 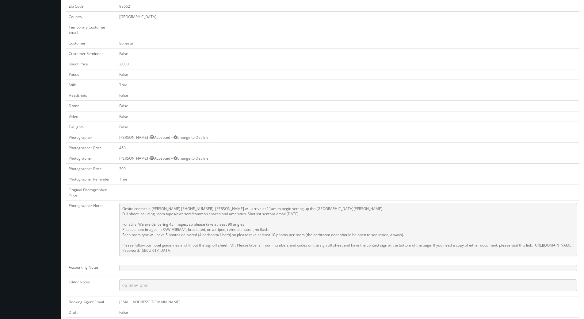 What do you see at coordinates (91, 95) in the screenshot?
I see `td: Headshots` at bounding box center [91, 95].